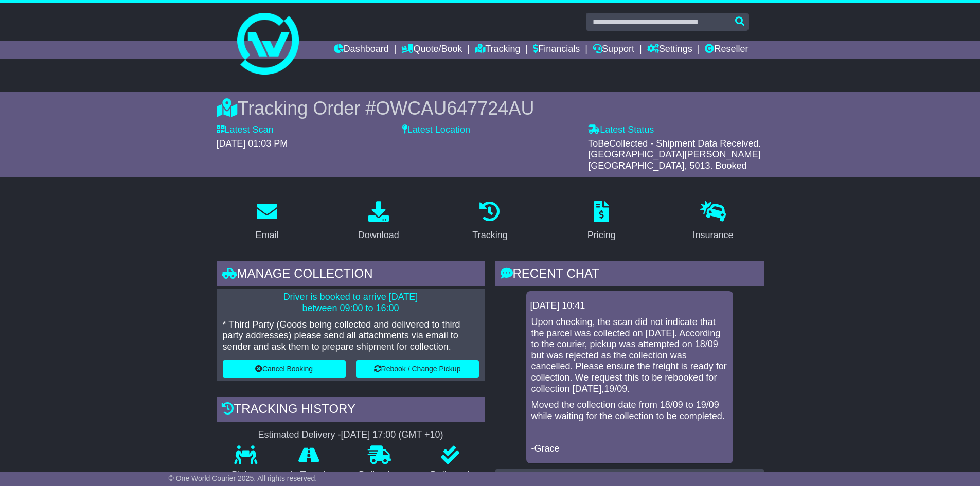 This screenshot has height=486, width=980. Describe the element at coordinates (380, 475) in the screenshot. I see `p: Delivering` at that location.